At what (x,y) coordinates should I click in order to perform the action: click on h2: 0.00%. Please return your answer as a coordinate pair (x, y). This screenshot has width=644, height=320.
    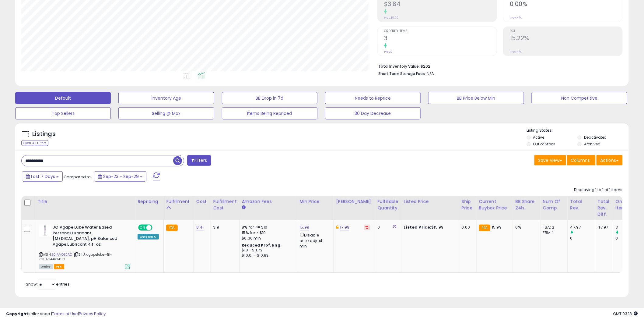
    Looking at the image, I should click on (566, 5).